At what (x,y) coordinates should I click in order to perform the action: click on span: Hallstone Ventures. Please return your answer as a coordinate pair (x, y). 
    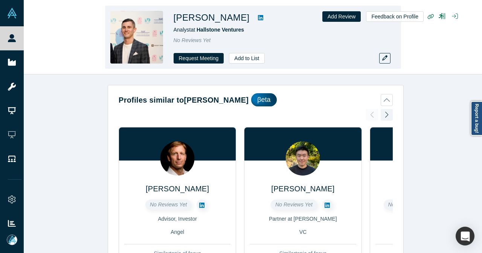
    Looking at the image, I should click on (220, 30).